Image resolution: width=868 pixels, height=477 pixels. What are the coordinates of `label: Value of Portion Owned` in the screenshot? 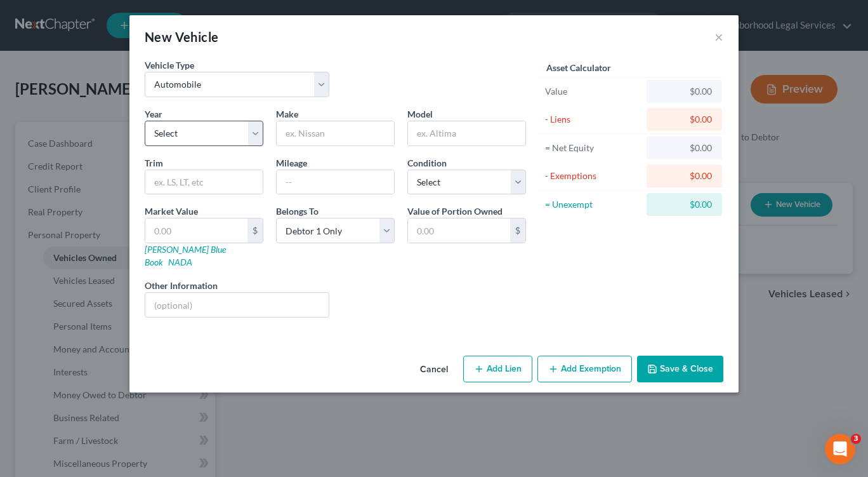 It's located at (455, 211).